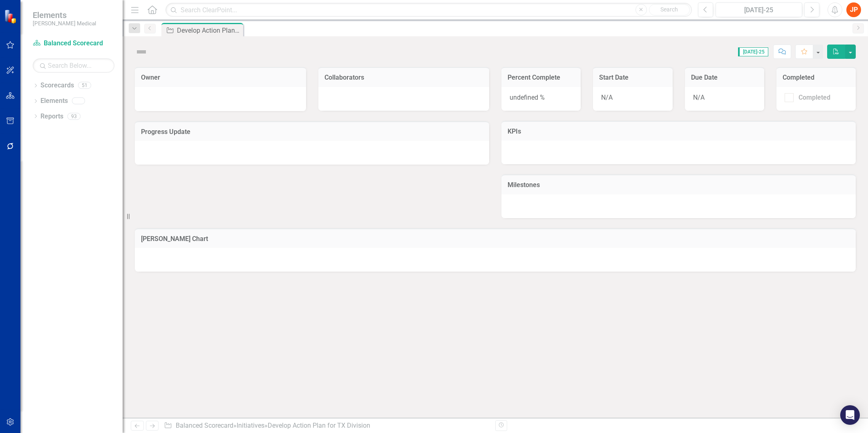 The width and height of the screenshot is (868, 433). What do you see at coordinates (850, 416) in the screenshot?
I see `div: Open Intercom Messenger` at bounding box center [850, 416].